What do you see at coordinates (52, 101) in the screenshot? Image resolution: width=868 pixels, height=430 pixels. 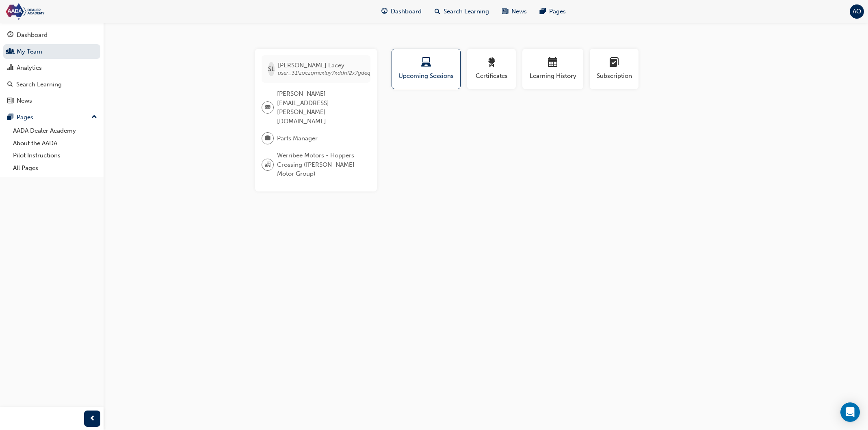 I see `a: News` at bounding box center [52, 101].